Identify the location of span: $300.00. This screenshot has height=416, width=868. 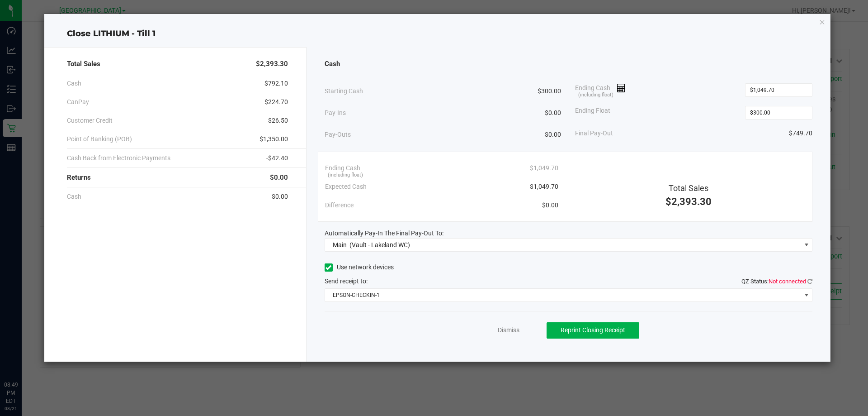
(549, 91).